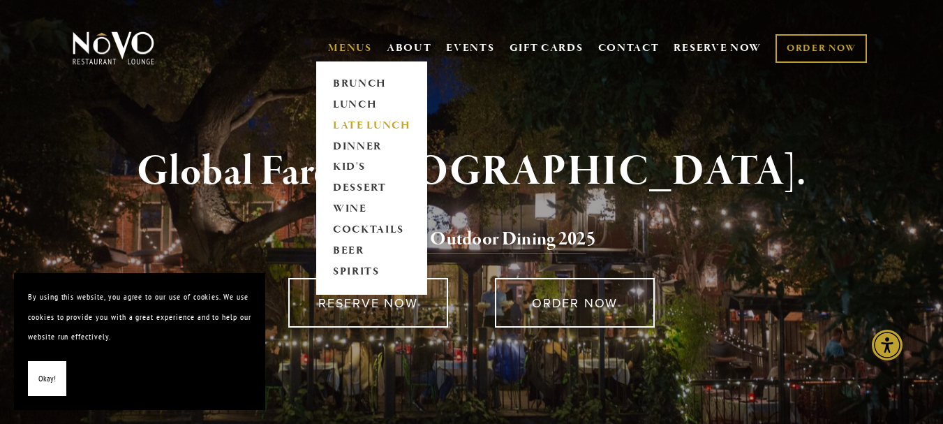 The width and height of the screenshot is (943, 424). I want to click on a: BEER, so click(371, 251).